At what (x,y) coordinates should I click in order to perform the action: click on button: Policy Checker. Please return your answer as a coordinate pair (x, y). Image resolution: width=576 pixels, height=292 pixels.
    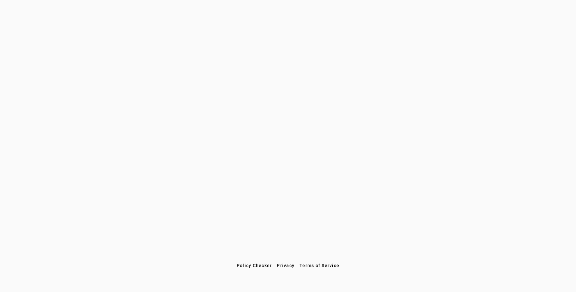
    Looking at the image, I should click on (254, 266).